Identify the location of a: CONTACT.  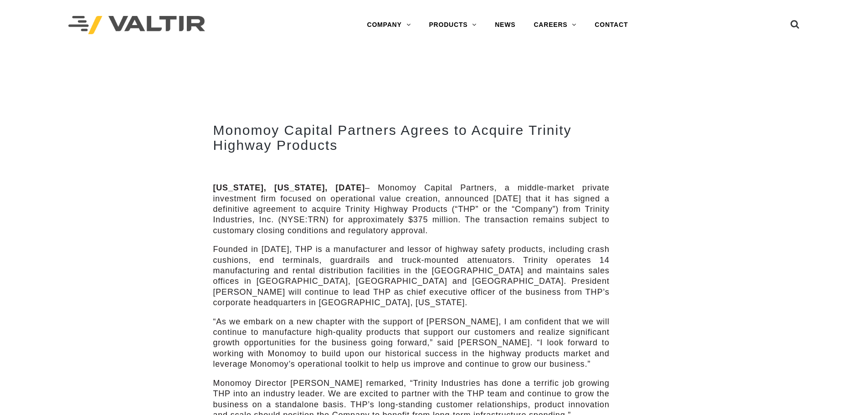
(611, 25).